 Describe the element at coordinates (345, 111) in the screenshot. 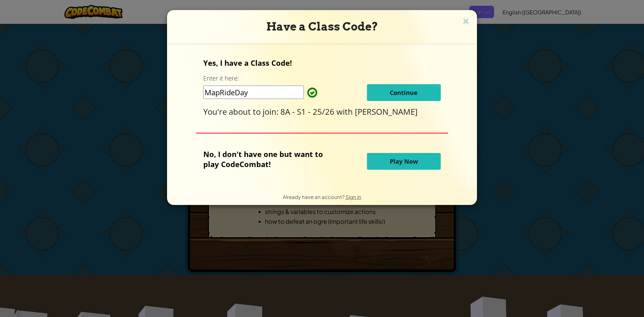

I see `span: with` at that location.